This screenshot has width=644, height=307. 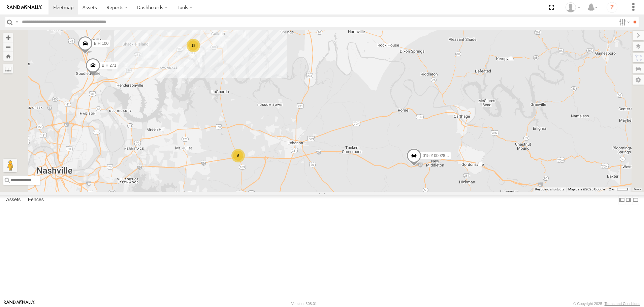 I want to click on span: BIH 100, so click(x=101, y=44).